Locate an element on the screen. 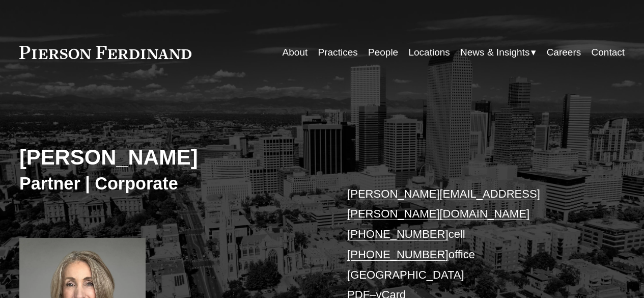 This screenshot has height=298, width=644. a: People is located at coordinates (383, 52).